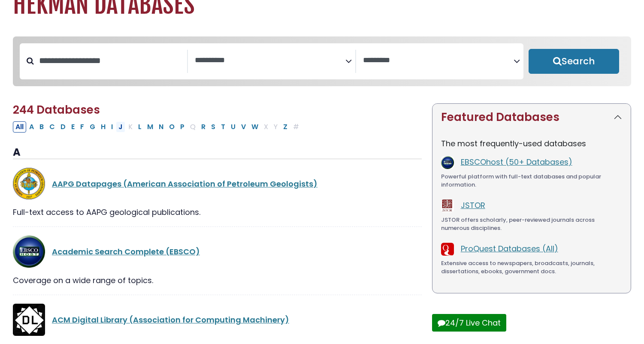  Describe the element at coordinates (531, 143) in the screenshot. I see `p: The most frequently-used databases` at that location.